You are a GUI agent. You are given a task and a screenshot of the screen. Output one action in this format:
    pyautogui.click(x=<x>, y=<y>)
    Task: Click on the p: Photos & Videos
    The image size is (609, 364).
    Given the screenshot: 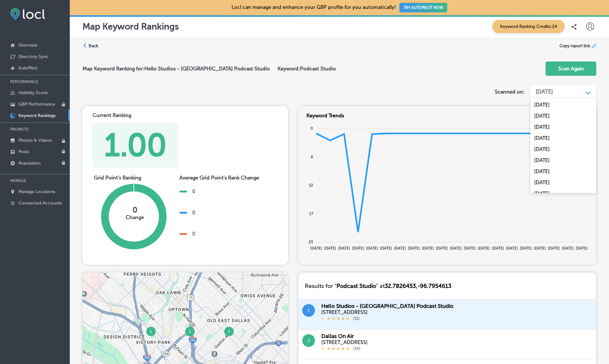 What is the action you would take?
    pyautogui.click(x=35, y=140)
    